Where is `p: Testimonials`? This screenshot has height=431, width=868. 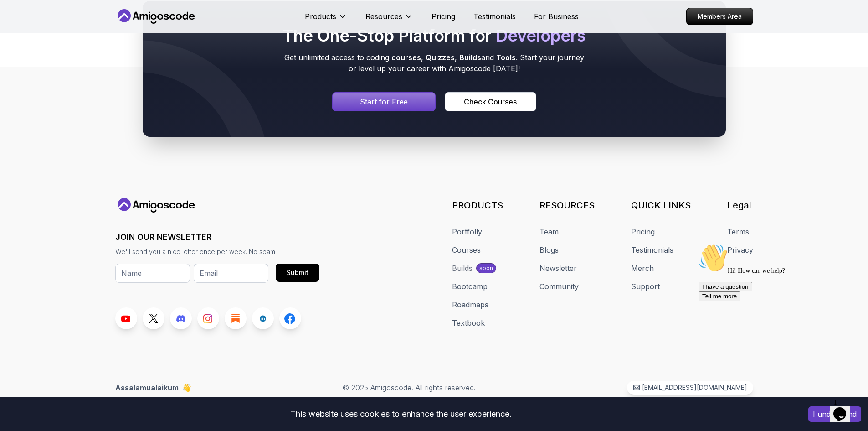
p: Testimonials is located at coordinates (495, 16).